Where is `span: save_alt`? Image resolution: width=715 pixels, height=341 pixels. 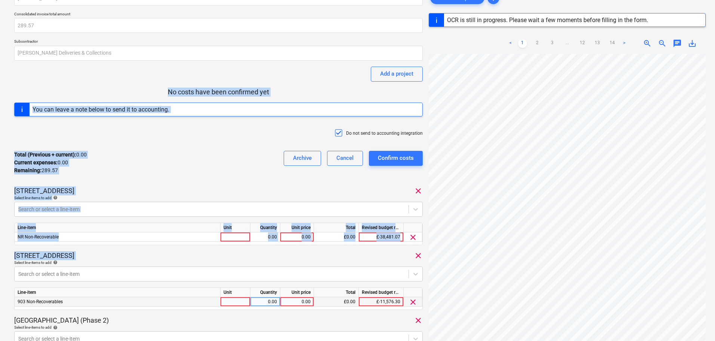 span: save_alt is located at coordinates (692, 43).